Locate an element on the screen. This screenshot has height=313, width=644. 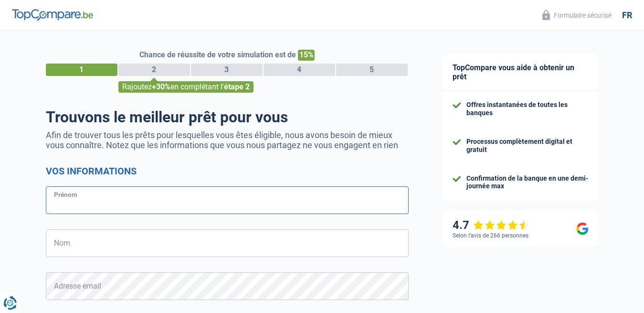
div: 1 is located at coordinates (82, 70).